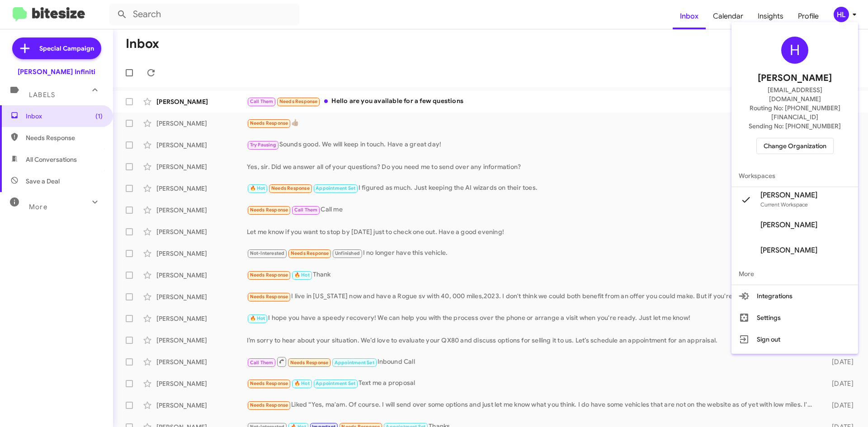  Describe the element at coordinates (794, 318) in the screenshot. I see `button: Settings` at that location.